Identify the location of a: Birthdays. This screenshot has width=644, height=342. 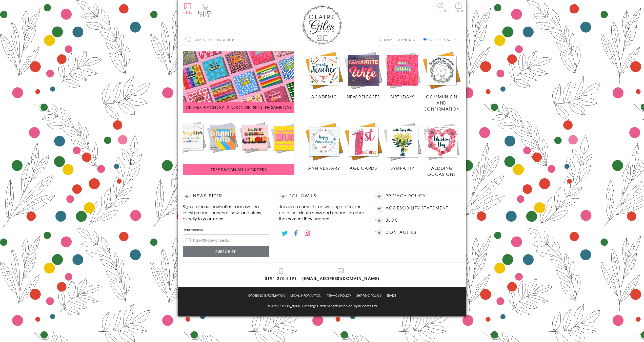
(402, 76).